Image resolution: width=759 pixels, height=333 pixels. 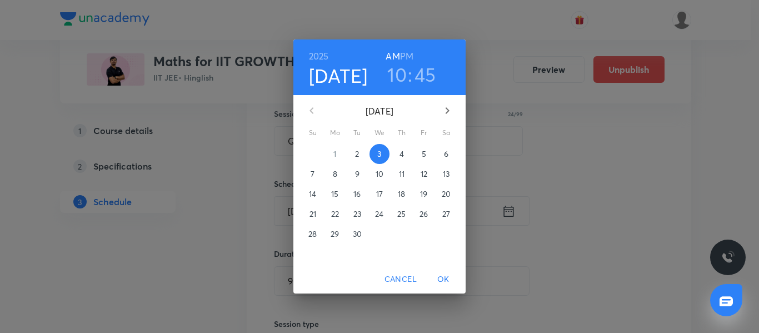 What do you see at coordinates (313, 214) in the screenshot?
I see `p: 21` at bounding box center [313, 214].